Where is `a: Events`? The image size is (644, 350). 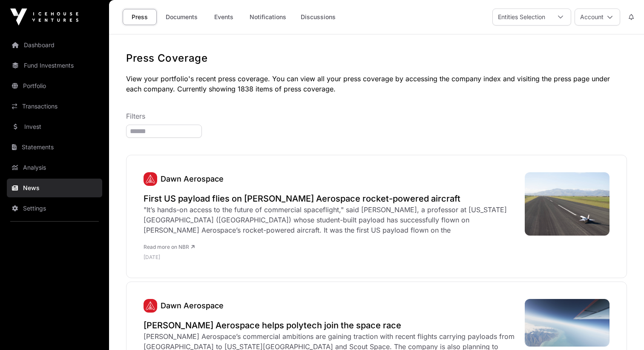 a: Events is located at coordinates (224, 17).